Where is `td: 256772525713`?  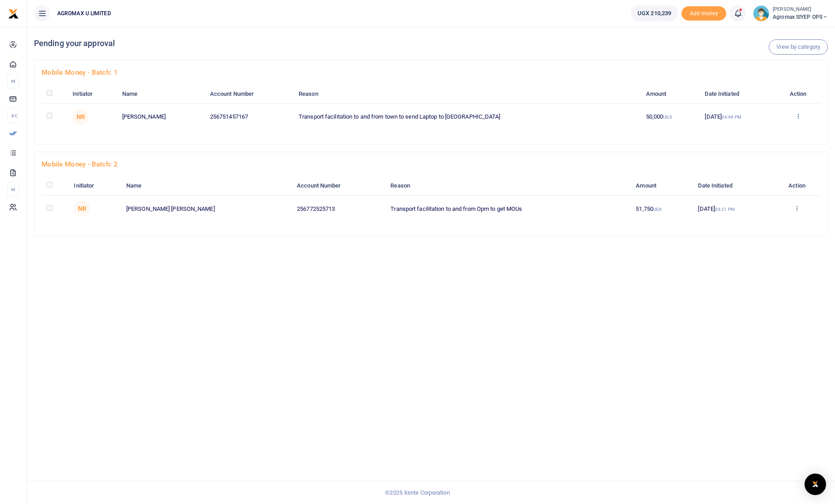
td: 256772525713 is located at coordinates (338, 208).